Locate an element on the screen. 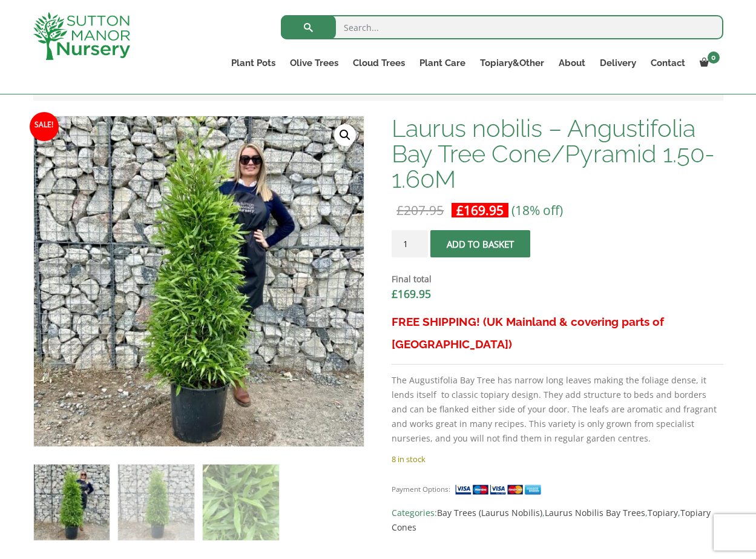  p: The Augustifolia Bay Tree has narrow long leaves making the foliage dense, it lends itself to cla... is located at coordinates (557, 409).